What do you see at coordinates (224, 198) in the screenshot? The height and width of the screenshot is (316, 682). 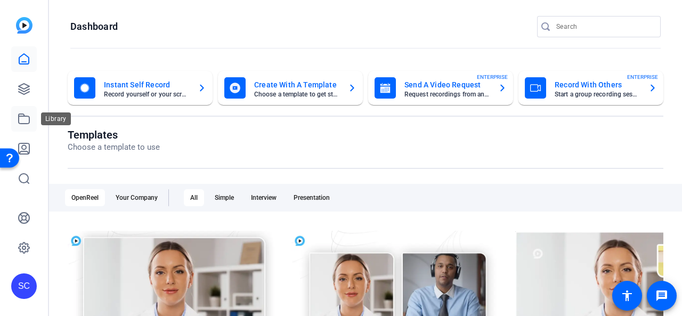 I see `div: Simple` at bounding box center [224, 198].